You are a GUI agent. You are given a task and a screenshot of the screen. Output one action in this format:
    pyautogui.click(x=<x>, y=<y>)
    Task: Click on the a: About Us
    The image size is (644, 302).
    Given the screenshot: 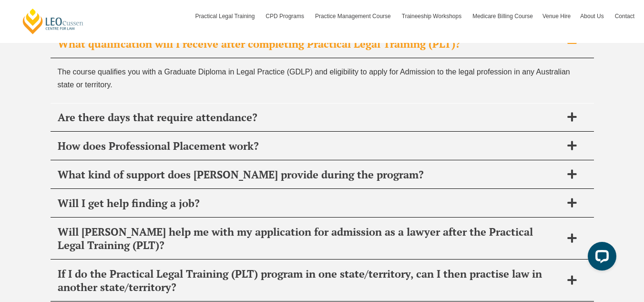 What is the action you would take?
    pyautogui.click(x=593, y=16)
    